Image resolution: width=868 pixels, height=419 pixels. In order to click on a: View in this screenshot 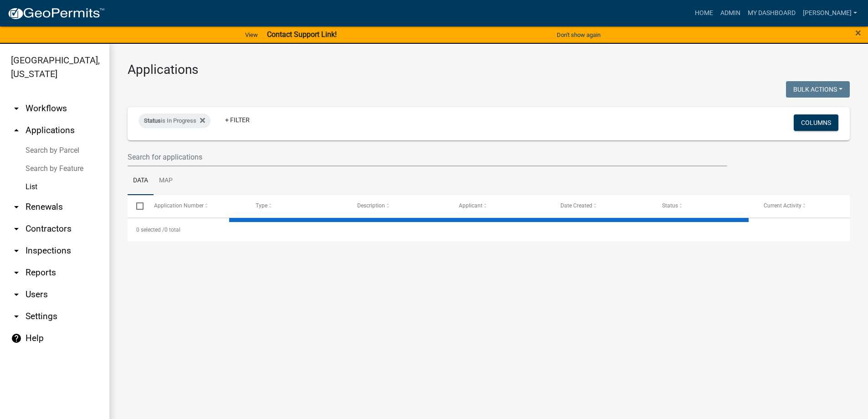, I will do `click(252, 34)`.